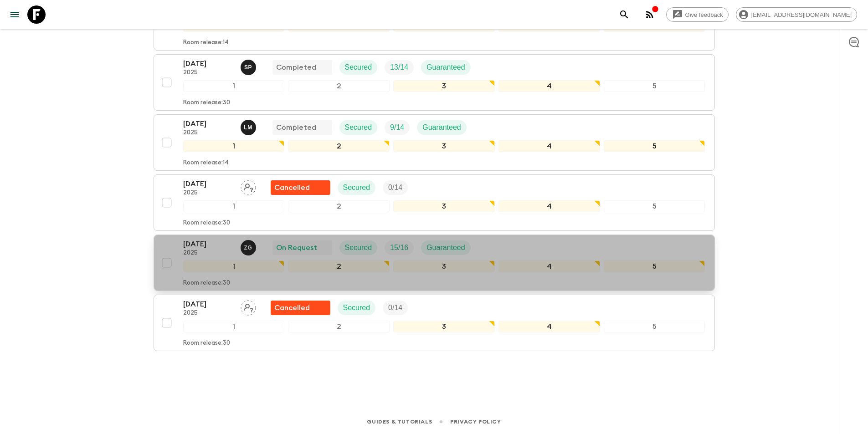 The width and height of the screenshot is (868, 434). What do you see at coordinates (704, 15) in the screenshot?
I see `span: Give feedback` at bounding box center [704, 15].